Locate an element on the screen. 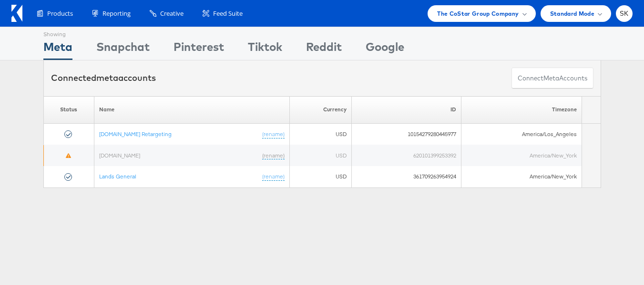 The image size is (644, 285). span: The CoStar Group Company is located at coordinates (477, 13).